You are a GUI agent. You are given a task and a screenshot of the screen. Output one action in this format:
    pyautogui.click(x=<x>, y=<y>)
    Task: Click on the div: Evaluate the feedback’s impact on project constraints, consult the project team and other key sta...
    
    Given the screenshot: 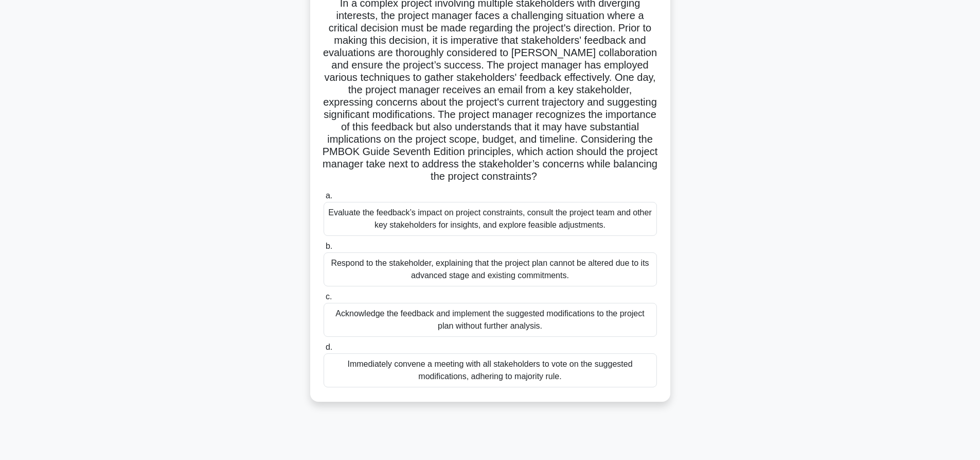 What is the action you would take?
    pyautogui.click(x=490, y=219)
    